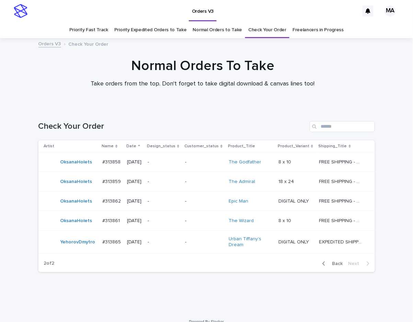 The image size is (413, 322). I want to click on p: #313862, so click(112, 201).